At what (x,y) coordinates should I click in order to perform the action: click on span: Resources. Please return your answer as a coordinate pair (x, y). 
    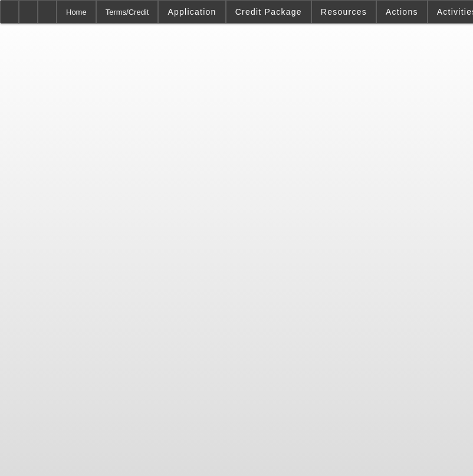
    Looking at the image, I should click on (344, 12).